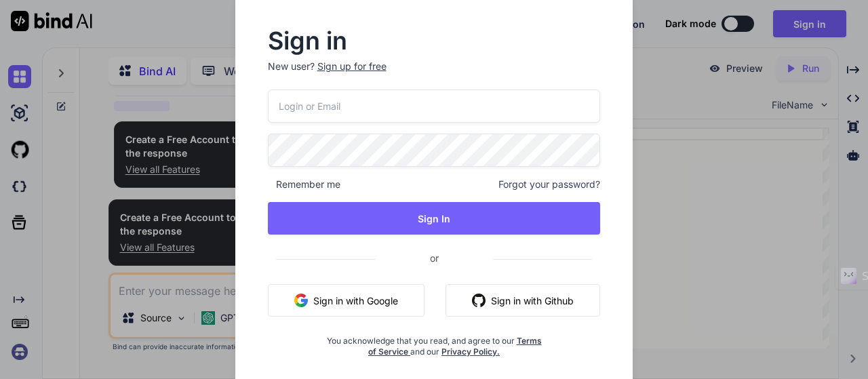 The image size is (868, 379). I want to click on span: Remember me, so click(304, 184).